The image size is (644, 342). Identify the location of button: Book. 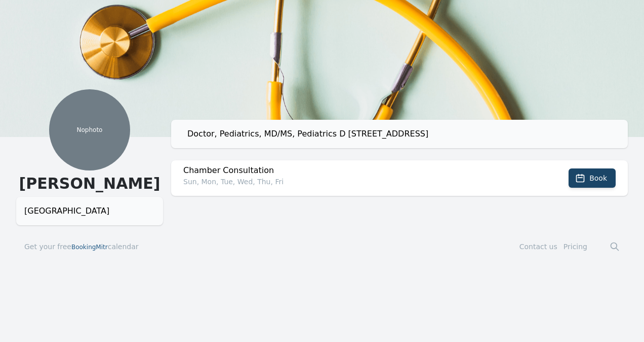
(592, 178).